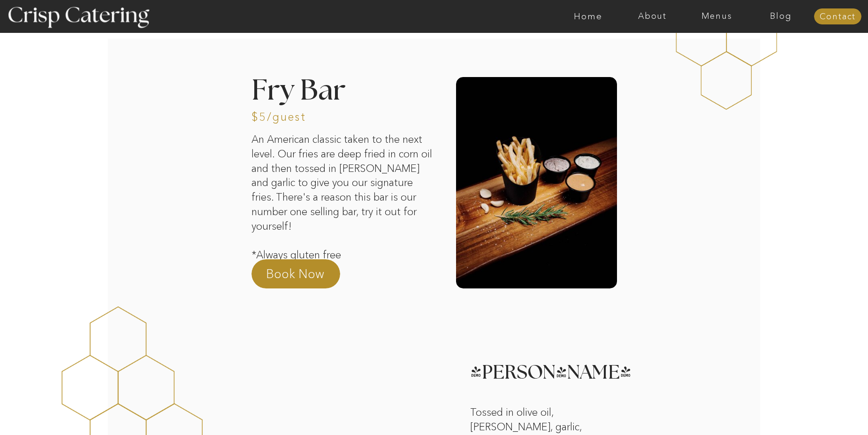  What do you see at coordinates (838, 17) in the screenshot?
I see `nav: Contact` at bounding box center [838, 17].